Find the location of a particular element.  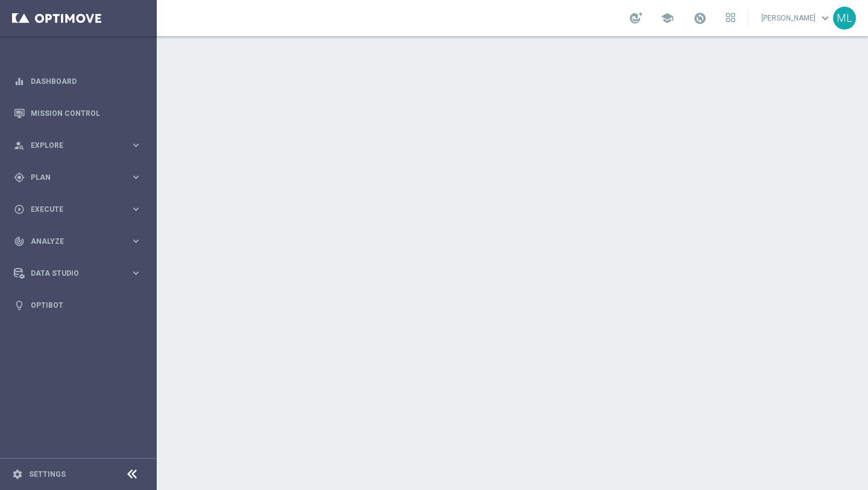

a: Mission Control is located at coordinates (86, 113).